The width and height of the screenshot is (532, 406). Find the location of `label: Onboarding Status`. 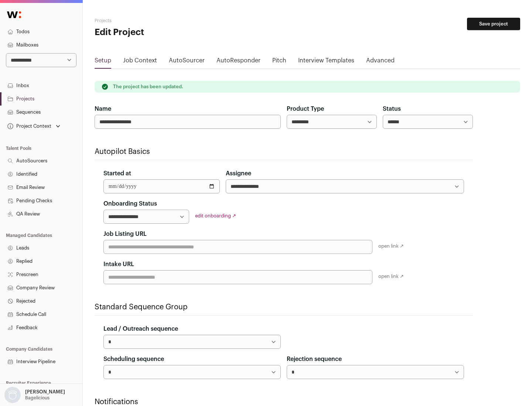

label: Onboarding Status is located at coordinates (130, 204).